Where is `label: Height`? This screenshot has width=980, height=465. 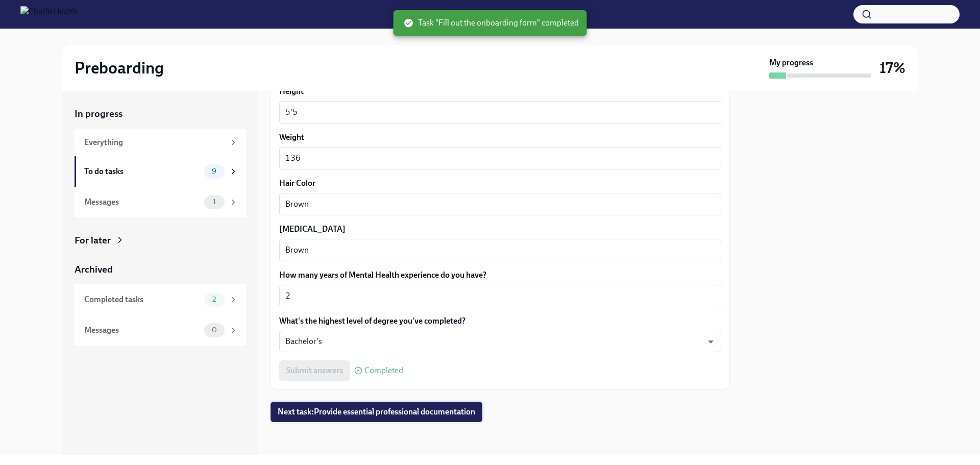 label: Height is located at coordinates (501, 91).